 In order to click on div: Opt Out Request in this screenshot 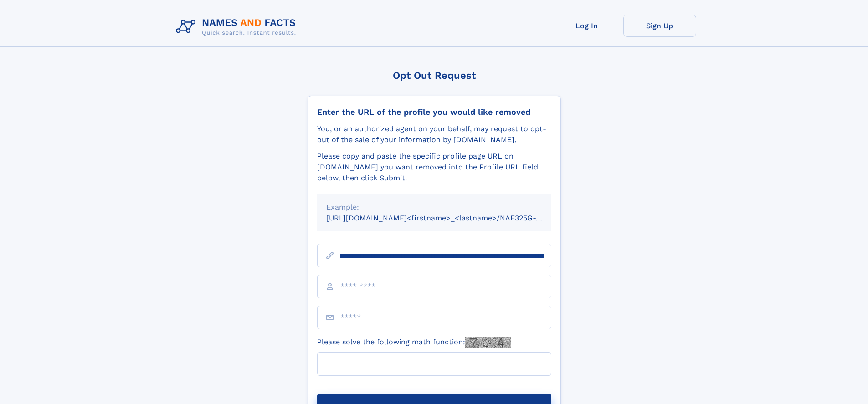, I will do `click(434, 75)`.